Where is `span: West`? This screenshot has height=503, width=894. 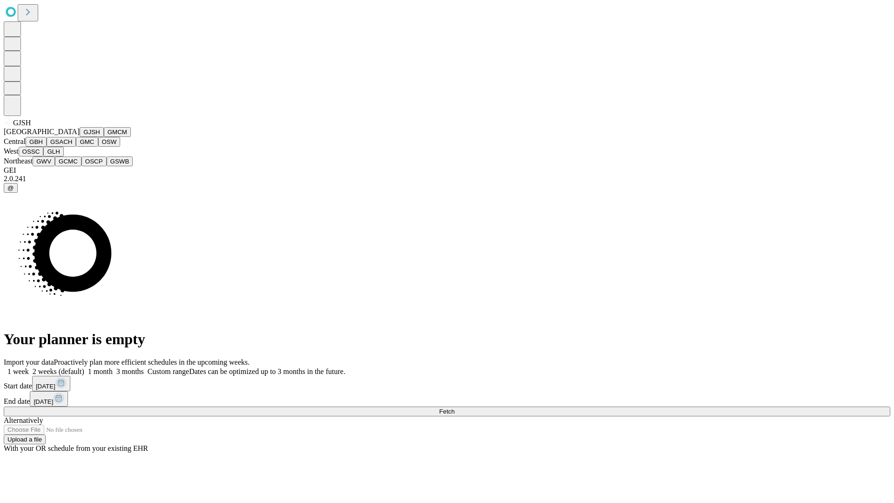 span: West is located at coordinates (11, 151).